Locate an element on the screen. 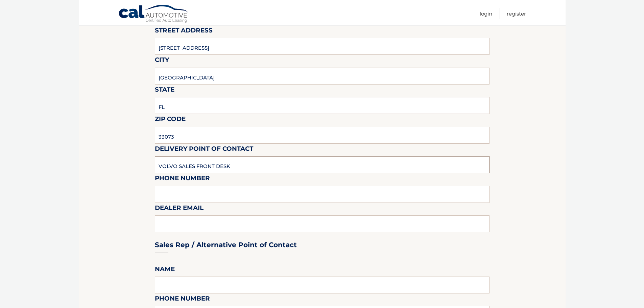 This screenshot has width=644, height=308. label: City is located at coordinates (162, 61).